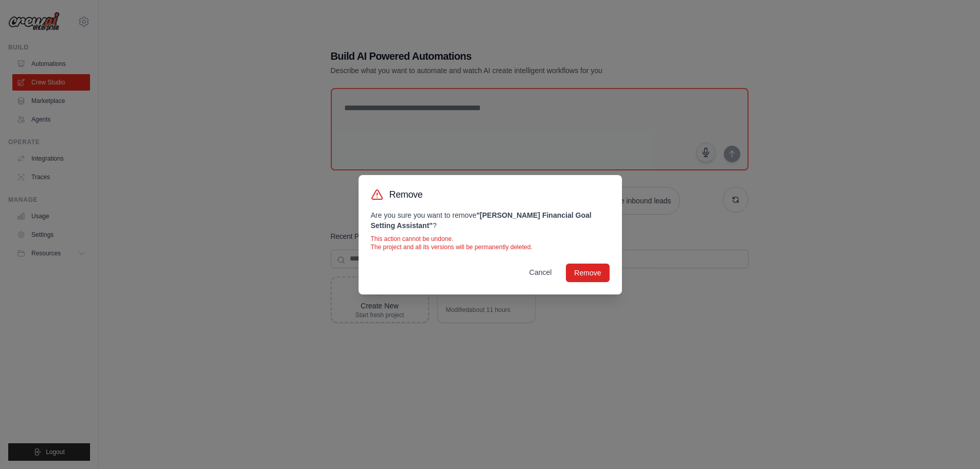  I want to click on p: This action cannot be undone., so click(490, 239).